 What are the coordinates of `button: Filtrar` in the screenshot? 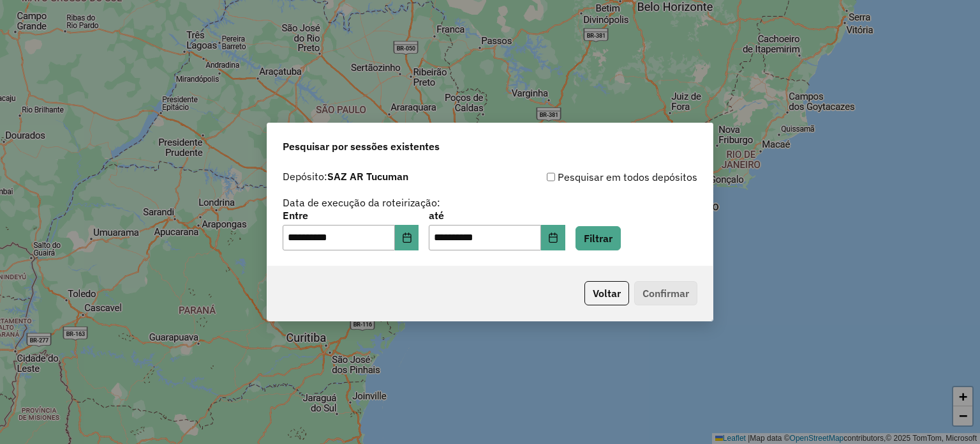 It's located at (598, 238).